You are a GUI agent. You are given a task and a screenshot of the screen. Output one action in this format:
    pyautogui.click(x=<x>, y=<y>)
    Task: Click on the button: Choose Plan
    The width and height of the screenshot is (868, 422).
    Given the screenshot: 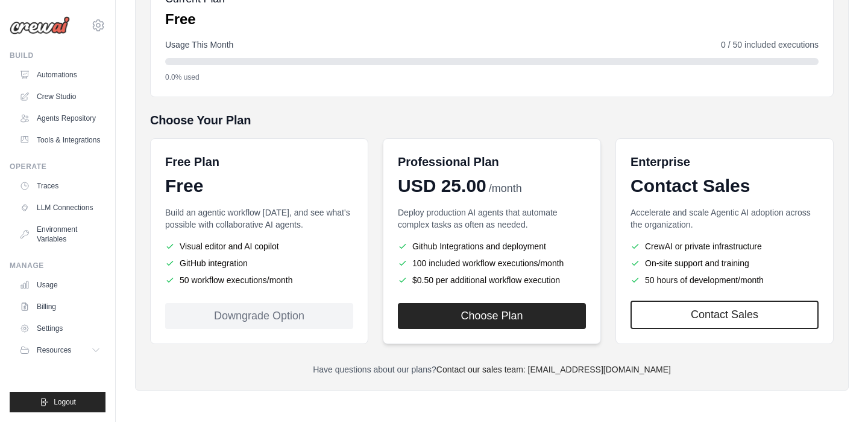 What is the action you would take?
    pyautogui.click(x=492, y=316)
    